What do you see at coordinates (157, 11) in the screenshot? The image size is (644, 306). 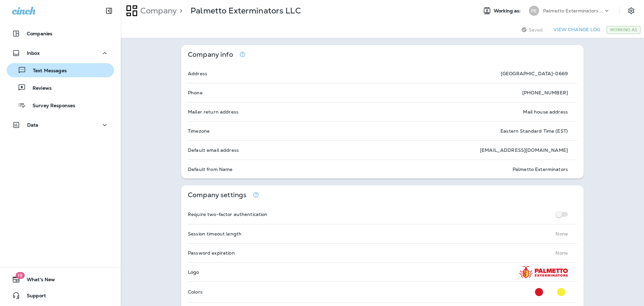 I see `p: Company` at bounding box center [157, 11].